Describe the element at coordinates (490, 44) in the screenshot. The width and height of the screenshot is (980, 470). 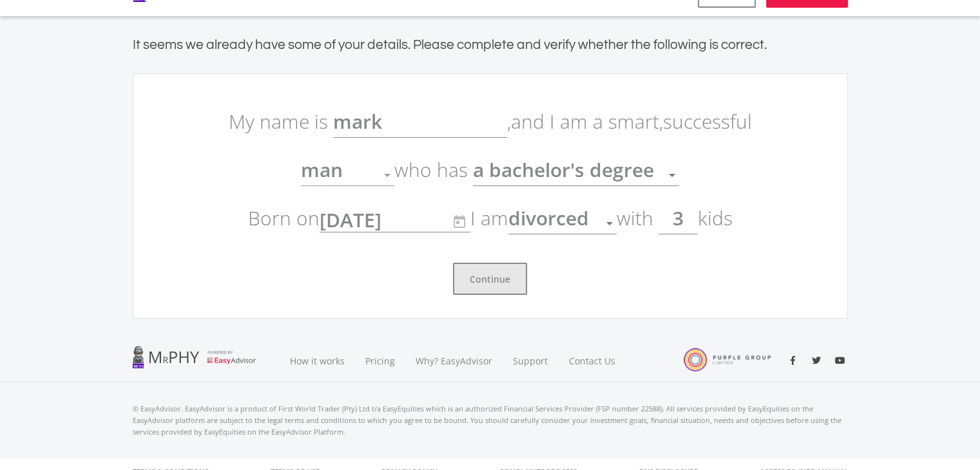
I see `h4: It seems we already have some of your details. Please complete and verify whether the following i...` at that location.